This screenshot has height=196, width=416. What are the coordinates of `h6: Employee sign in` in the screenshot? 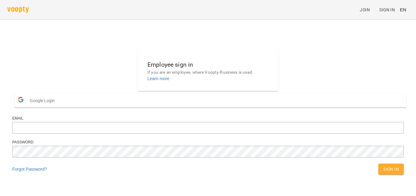 It's located at (208, 64).